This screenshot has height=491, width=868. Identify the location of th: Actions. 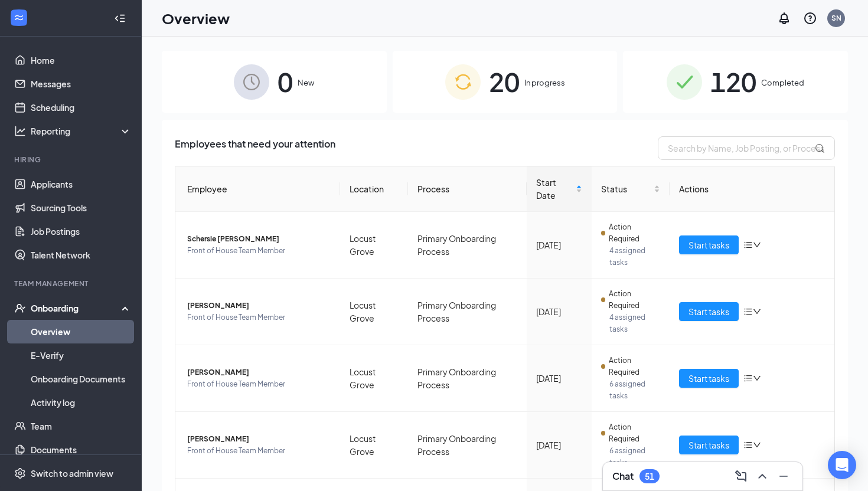
(752, 189).